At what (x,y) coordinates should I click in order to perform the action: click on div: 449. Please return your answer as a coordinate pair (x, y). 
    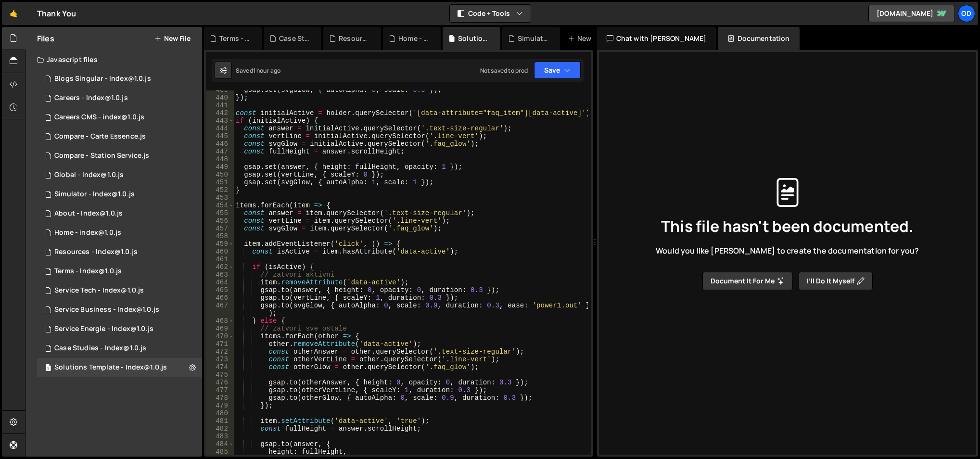
    Looking at the image, I should click on (220, 167).